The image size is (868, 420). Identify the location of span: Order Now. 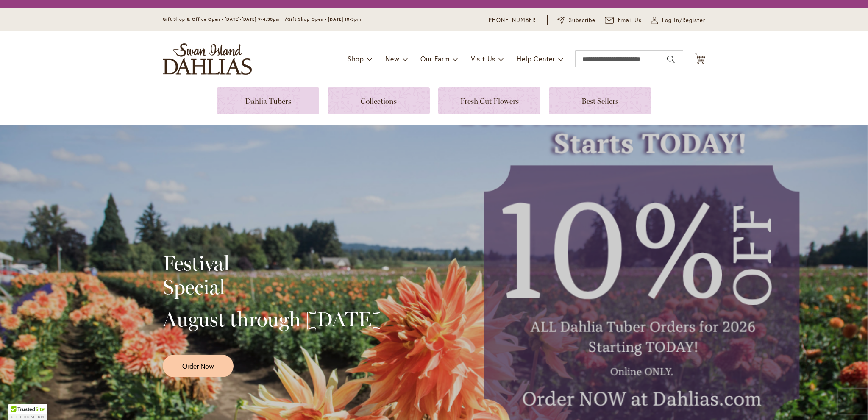
(198, 366).